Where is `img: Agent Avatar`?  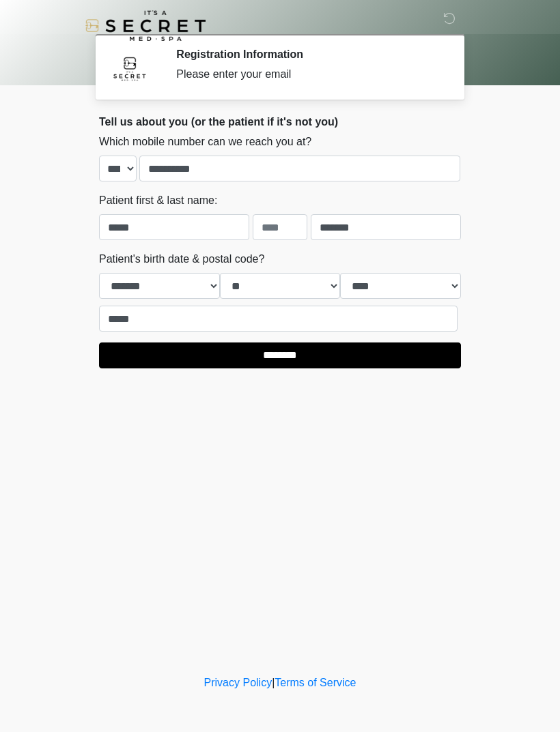 img: Agent Avatar is located at coordinates (129, 68).